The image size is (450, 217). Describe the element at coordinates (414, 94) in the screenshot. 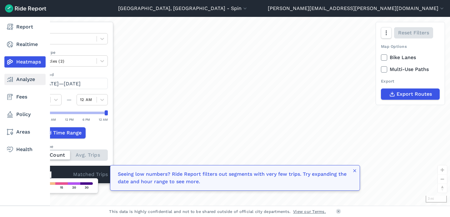

I see `span: Export Routes` at that location.